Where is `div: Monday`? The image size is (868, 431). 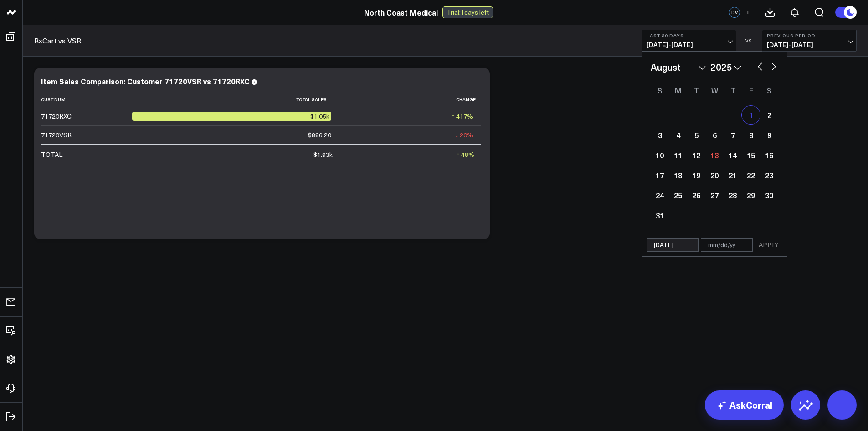
div: Monday is located at coordinates (678, 90).